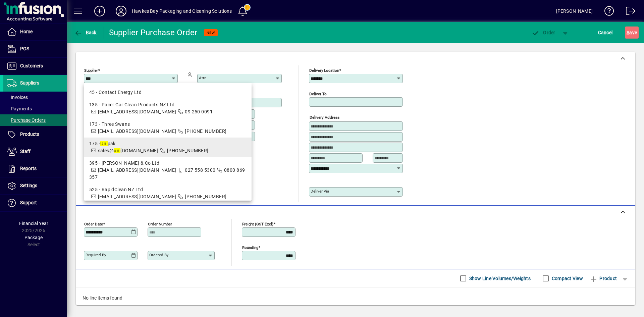 This screenshot has width=644, height=317. Describe the element at coordinates (168, 92) in the screenshot. I see `div: 45 - Contact Energy Ltd` at that location.